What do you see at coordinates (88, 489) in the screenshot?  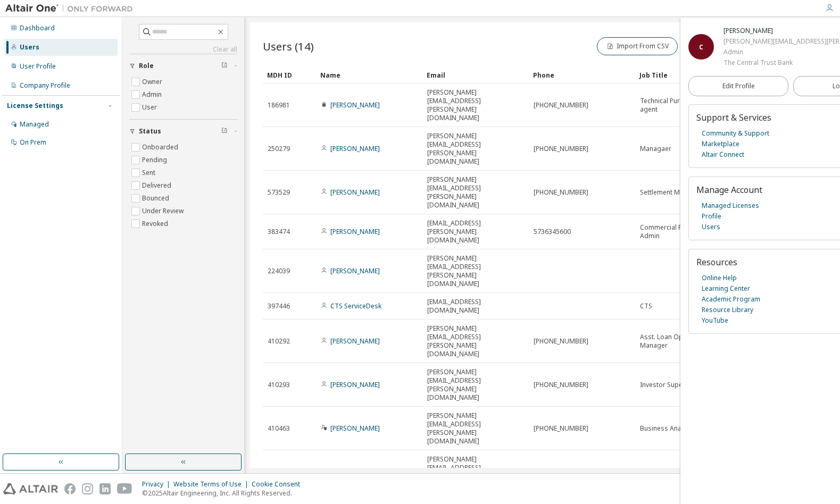 I see `img: instagram.svg` at bounding box center [88, 489].